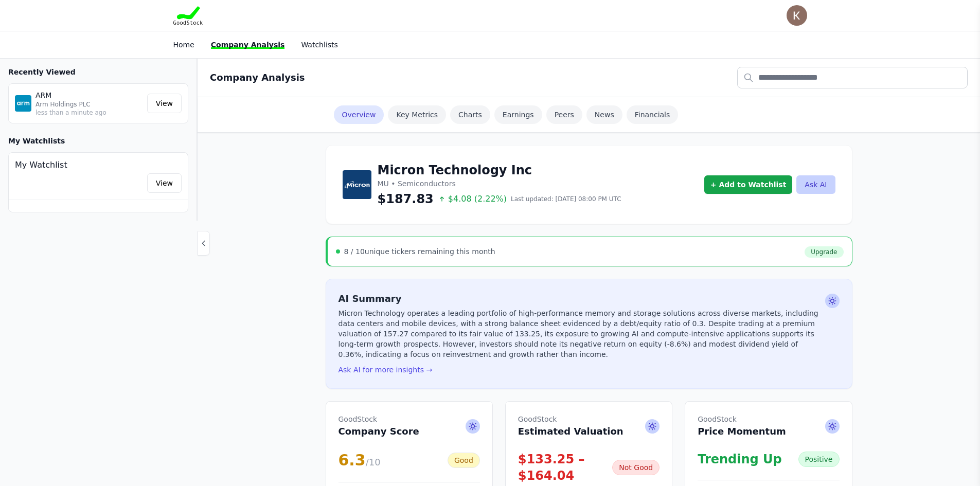  Describe the element at coordinates (652, 115) in the screenshot. I see `a: Financials` at that location.